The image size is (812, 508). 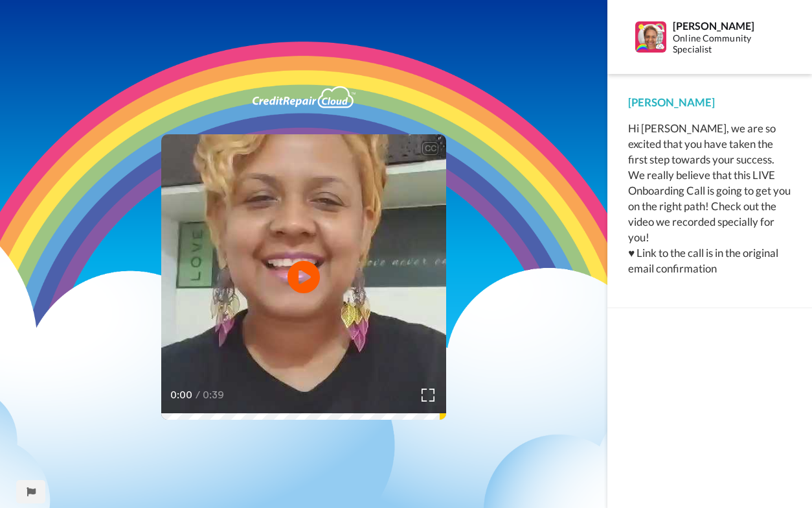 I want to click on img: Profile Image, so click(x=651, y=37).